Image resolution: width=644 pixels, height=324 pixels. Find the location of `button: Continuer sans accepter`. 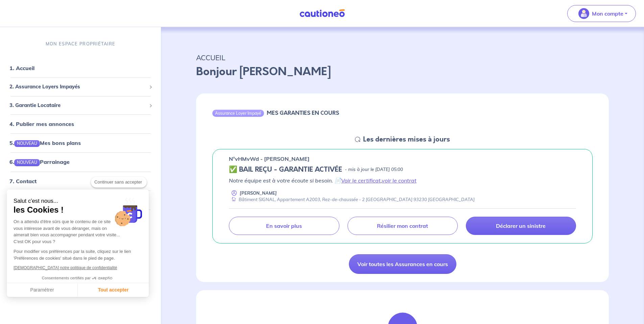

button: Continuer sans accepter is located at coordinates (118, 182).